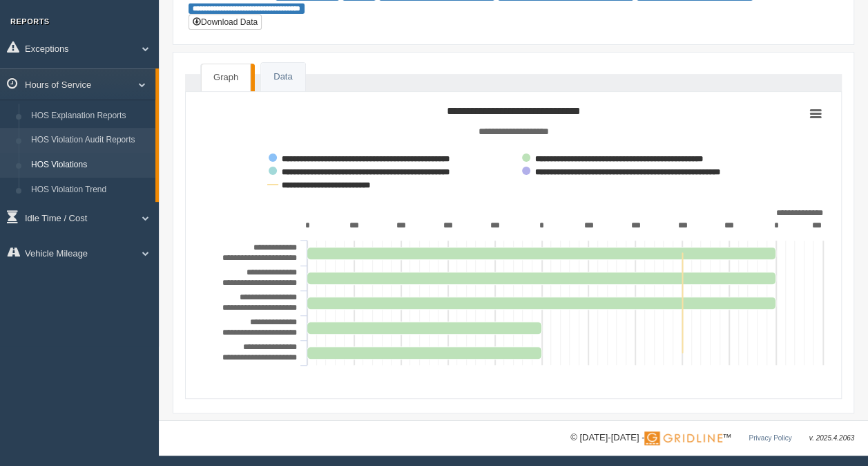 The image size is (868, 466). Describe the element at coordinates (225, 22) in the screenshot. I see `button: Download Data` at that location.